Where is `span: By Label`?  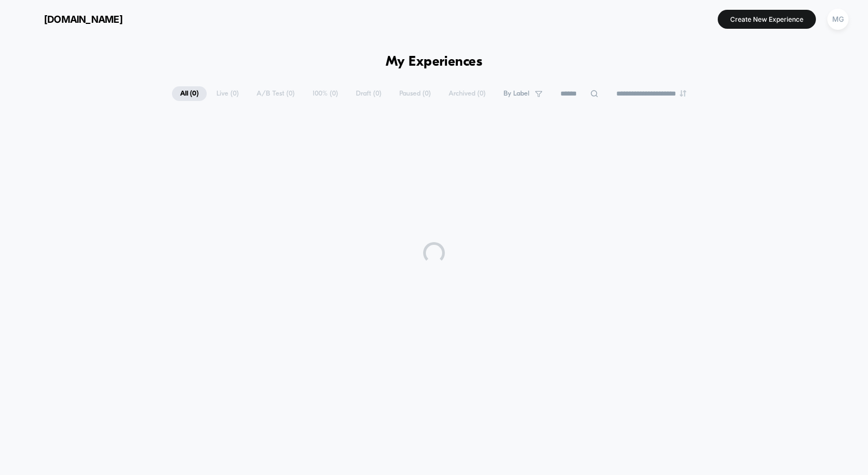 span: By Label is located at coordinates (517, 93).